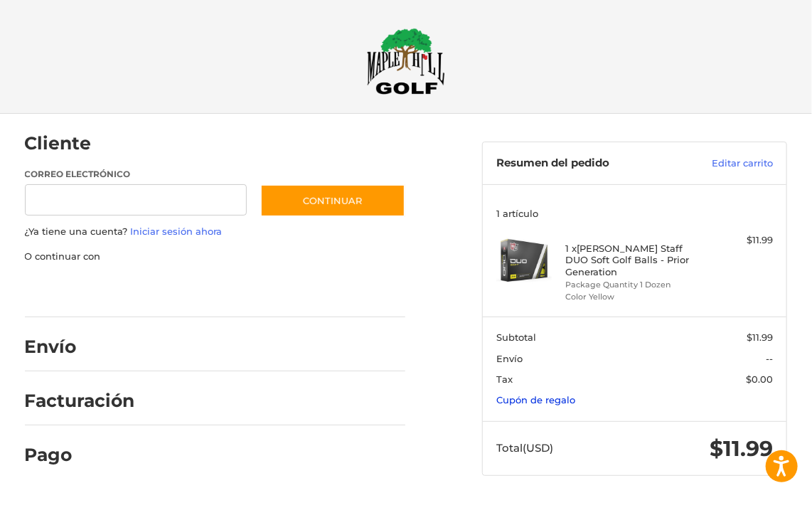  What do you see at coordinates (509, 358) in the screenshot?
I see `span: Envío` at bounding box center [509, 358].